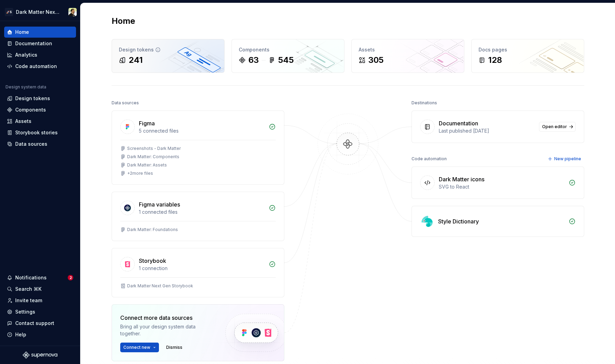  I want to click on a: Figma variables1 connected filesDark Matter: Foundations, so click(198, 216).